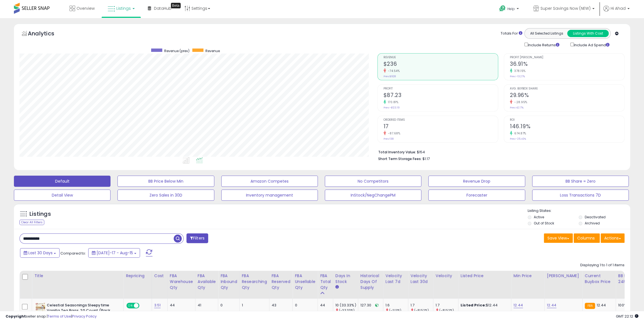 This screenshot has height=322, width=644. I want to click on button: Columns, so click(587, 238).